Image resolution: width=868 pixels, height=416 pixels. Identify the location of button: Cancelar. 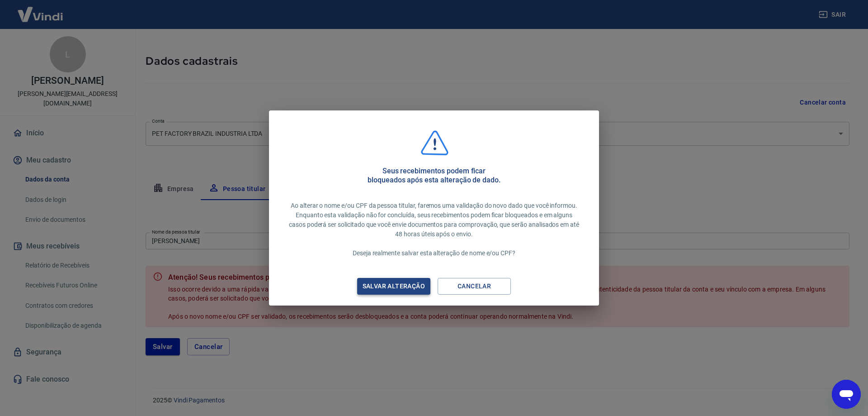
(474, 286).